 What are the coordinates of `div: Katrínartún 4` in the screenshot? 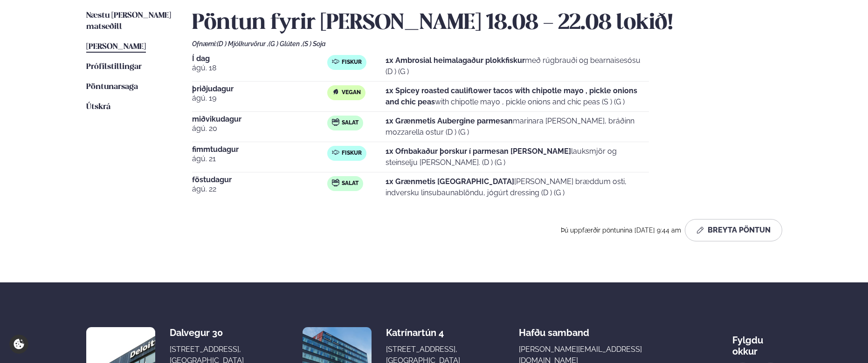 It's located at (423, 333).